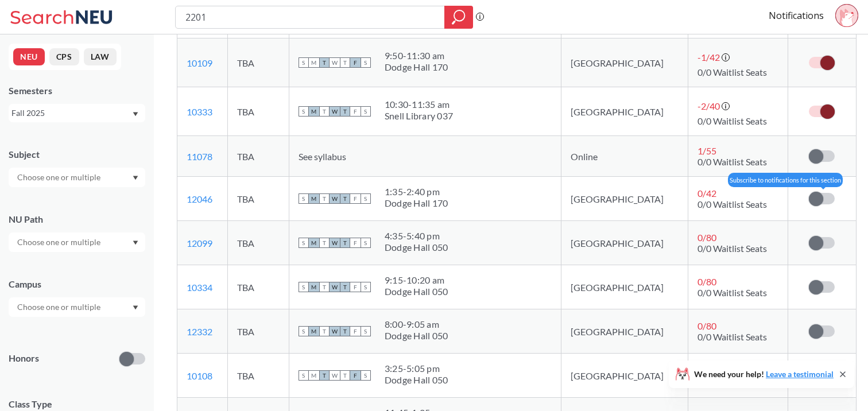 This screenshot has height=411, width=868. Describe the element at coordinates (800, 373) in the screenshot. I see `a: Leave a testimonial` at that location.